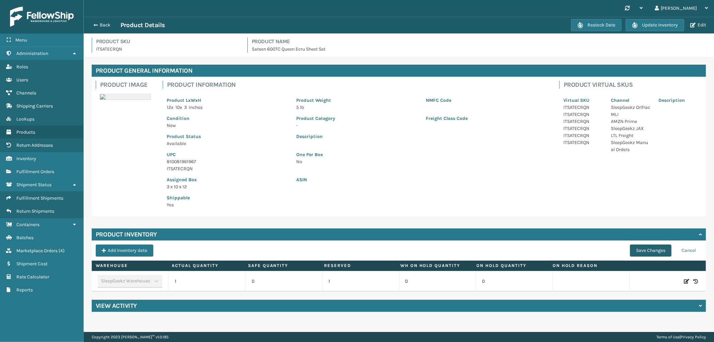 This screenshot has width=714, height=342. I want to click on span: Fulfillment Orders, so click(35, 171).